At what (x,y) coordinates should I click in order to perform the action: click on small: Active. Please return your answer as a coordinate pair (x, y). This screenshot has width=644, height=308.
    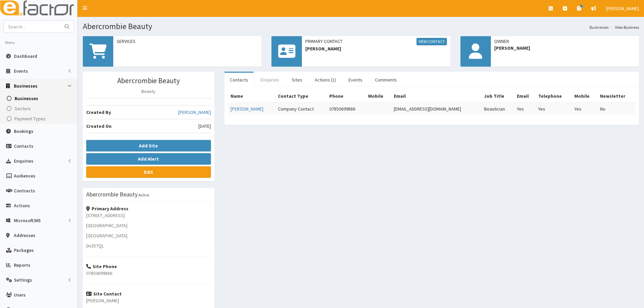
    Looking at the image, I should click on (144, 195).